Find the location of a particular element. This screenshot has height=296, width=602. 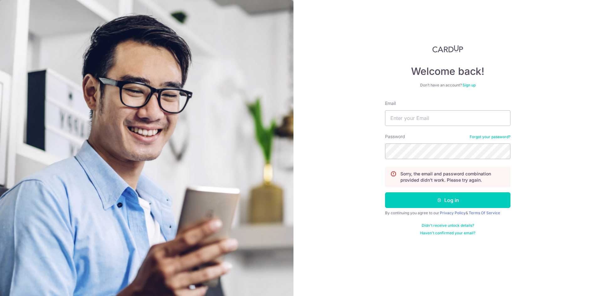

a: Privacy Policy is located at coordinates (453, 213).